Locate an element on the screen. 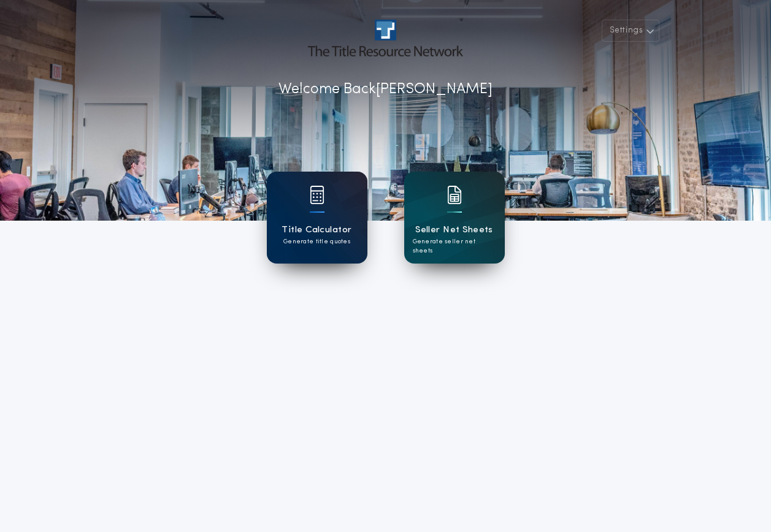  p: Generate title quotes is located at coordinates (316, 242).